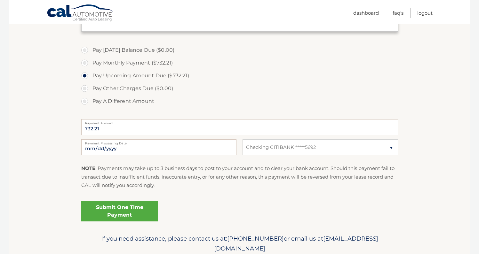  I want to click on label: Payment Amount, so click(240, 122).